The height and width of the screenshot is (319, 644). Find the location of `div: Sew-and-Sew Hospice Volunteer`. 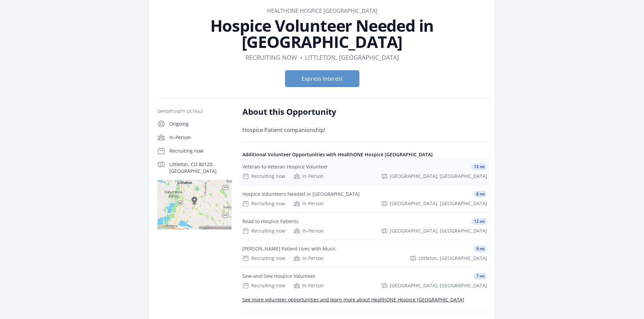

div: Sew-and-Sew Hospice Volunteer is located at coordinates (279, 276).